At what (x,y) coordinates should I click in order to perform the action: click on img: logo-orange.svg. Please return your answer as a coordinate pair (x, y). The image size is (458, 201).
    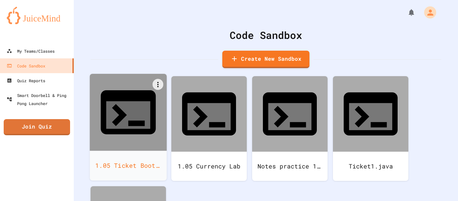
    Looking at the image, I should click on (37, 15).